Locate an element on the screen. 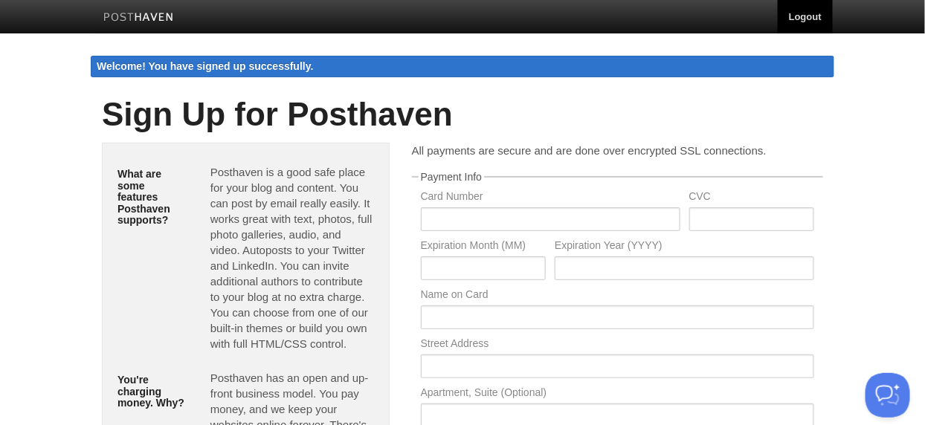 This screenshot has height=425, width=925. label: Expiration Year (YYYY) is located at coordinates (684, 247).